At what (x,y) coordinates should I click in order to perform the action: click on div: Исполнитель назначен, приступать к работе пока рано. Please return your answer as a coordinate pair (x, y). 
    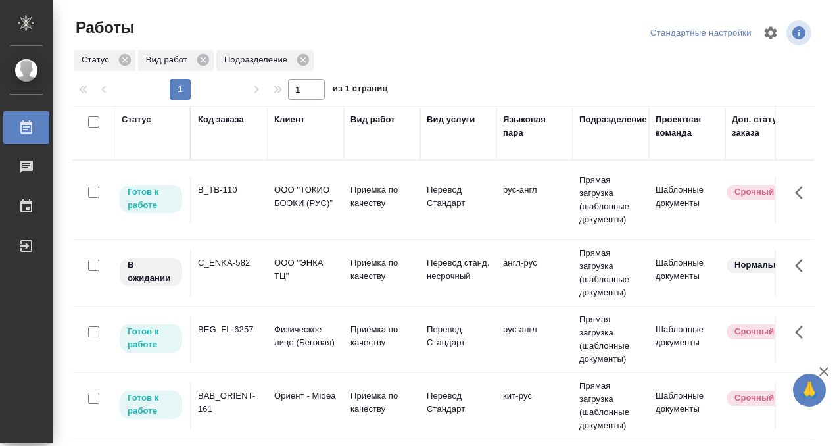
    Looking at the image, I should click on (150, 271).